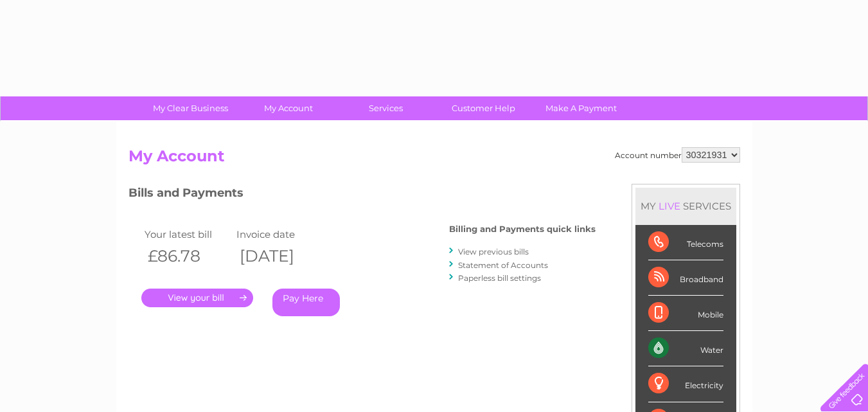 The image size is (868, 412). What do you see at coordinates (279, 234) in the screenshot?
I see `td: Invoice date` at bounding box center [279, 234].